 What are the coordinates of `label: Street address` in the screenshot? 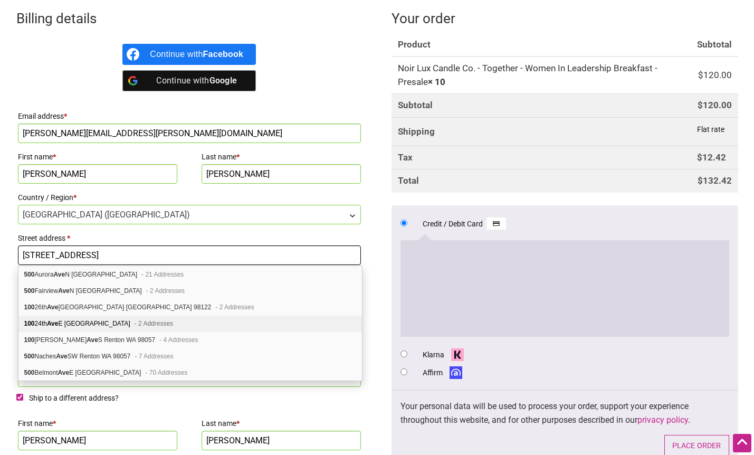 It's located at (189, 238).